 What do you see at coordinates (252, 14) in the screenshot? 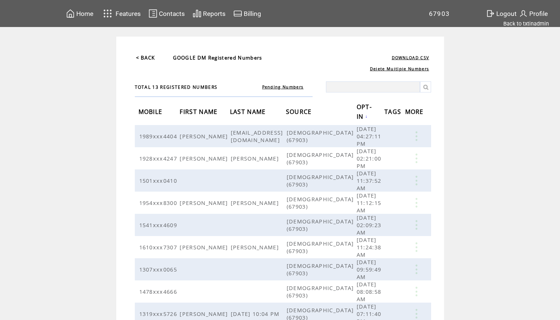
I see `span: Billing` at bounding box center [252, 14].